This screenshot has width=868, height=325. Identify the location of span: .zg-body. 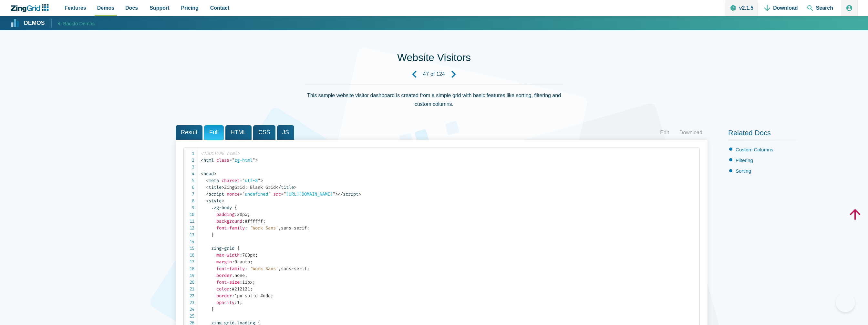
(222, 208).